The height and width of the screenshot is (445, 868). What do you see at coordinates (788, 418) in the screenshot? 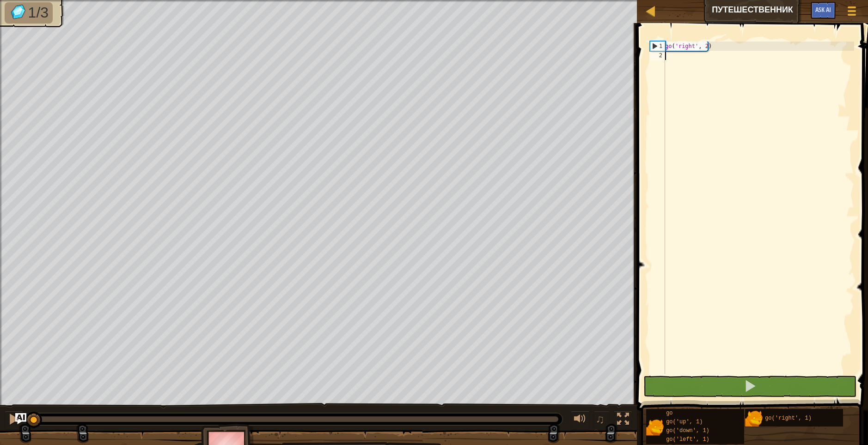
I see `span: go('right', 1)` at bounding box center [788, 418].